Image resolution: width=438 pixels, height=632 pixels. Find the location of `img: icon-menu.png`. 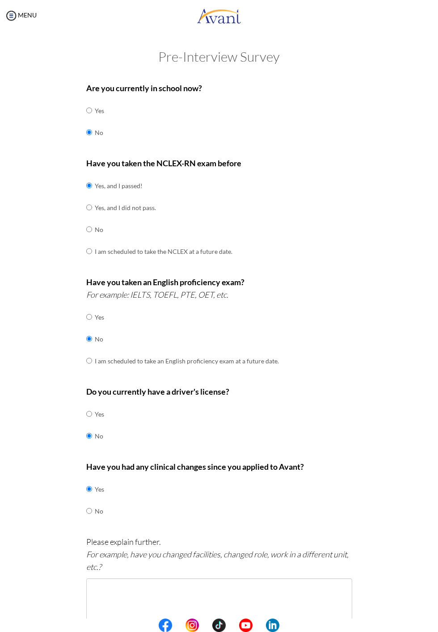

img: icon-menu.png is located at coordinates (11, 16).